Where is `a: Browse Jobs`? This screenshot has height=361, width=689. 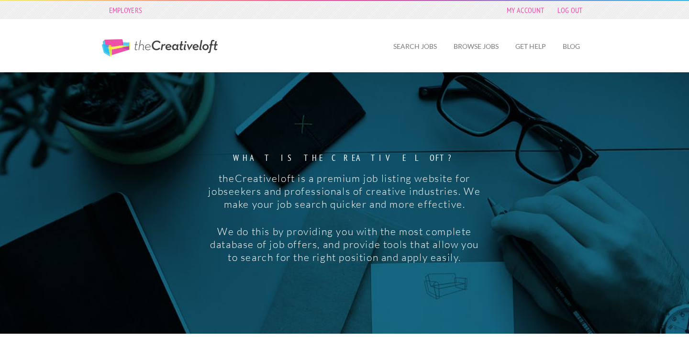 a: Browse Jobs is located at coordinates (476, 46).